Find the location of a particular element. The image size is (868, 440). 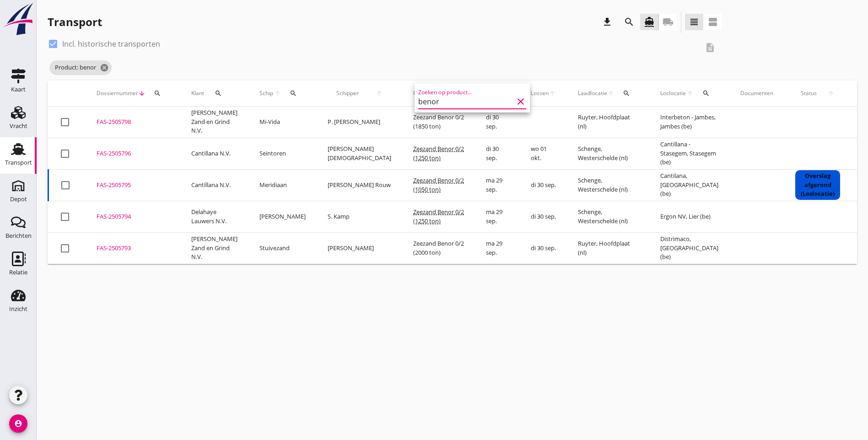

span: Status is located at coordinates (809, 93).